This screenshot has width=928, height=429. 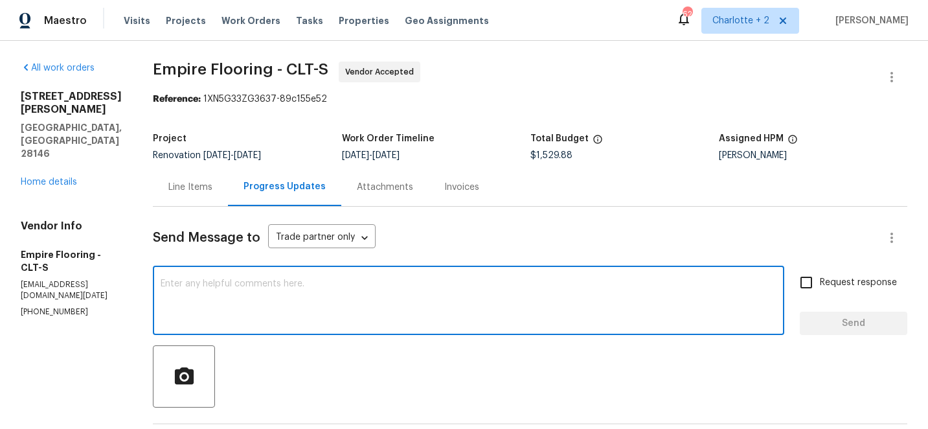 I want to click on span: $1,529.88, so click(x=551, y=155).